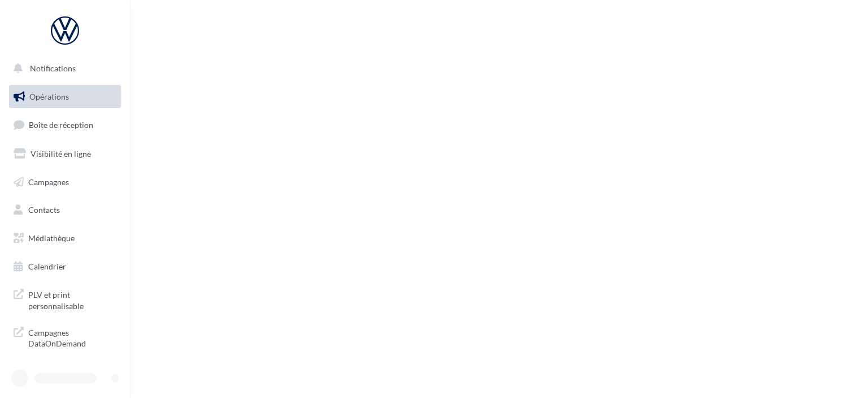  I want to click on a: Médiathèque, so click(65, 238).